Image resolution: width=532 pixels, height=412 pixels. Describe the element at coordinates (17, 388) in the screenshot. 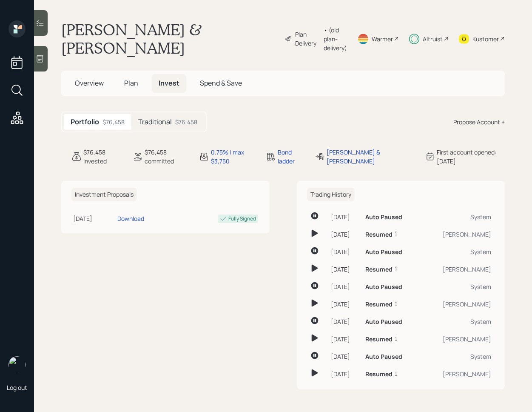

I see `div: Log out` at that location.